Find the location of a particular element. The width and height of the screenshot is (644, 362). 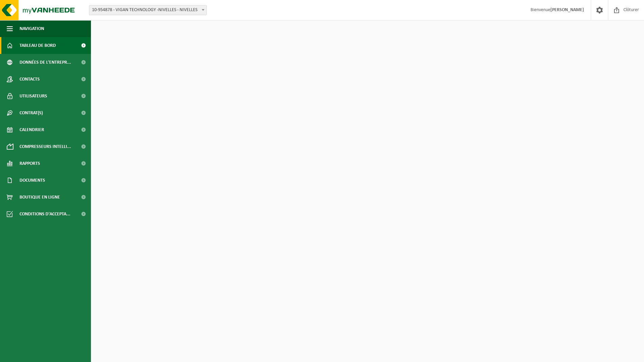

span: Données de l'entrepr... is located at coordinates (45, 62).